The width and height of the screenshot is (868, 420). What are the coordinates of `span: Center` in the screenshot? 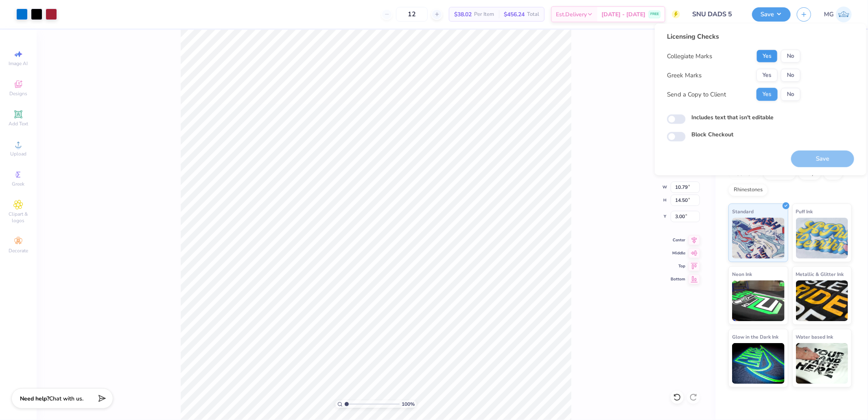 It's located at (678, 240).